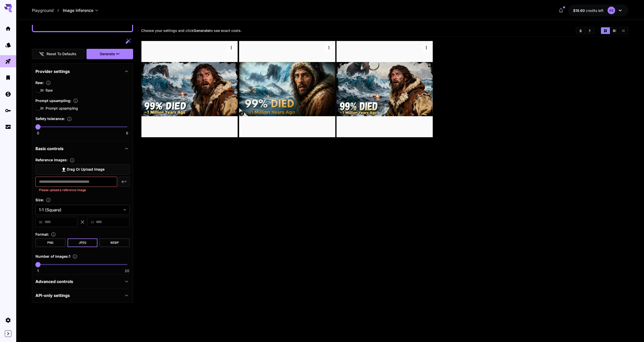  I want to click on p: API-only settings, so click(53, 295).